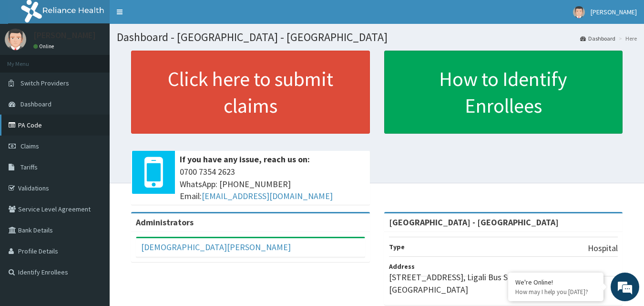  Describe the element at coordinates (45, 83) in the screenshot. I see `span: Switch Providers` at that location.